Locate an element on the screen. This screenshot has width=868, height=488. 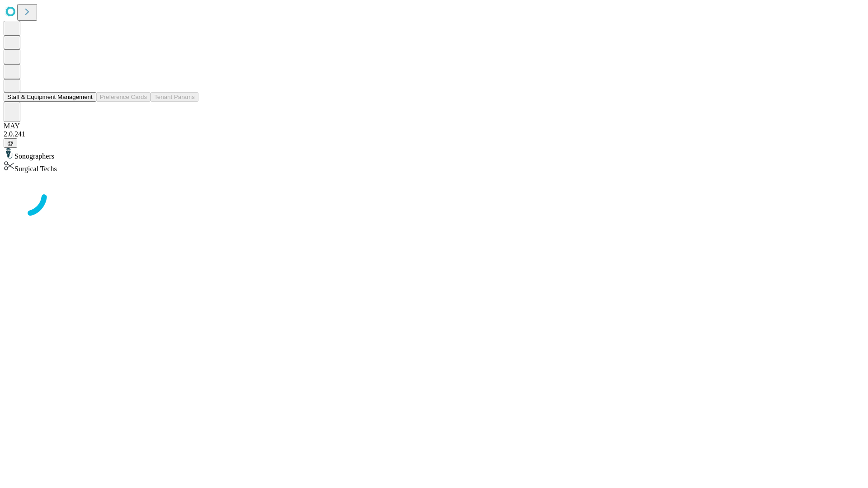
button: Staff & Equipment Management is located at coordinates (50, 97).